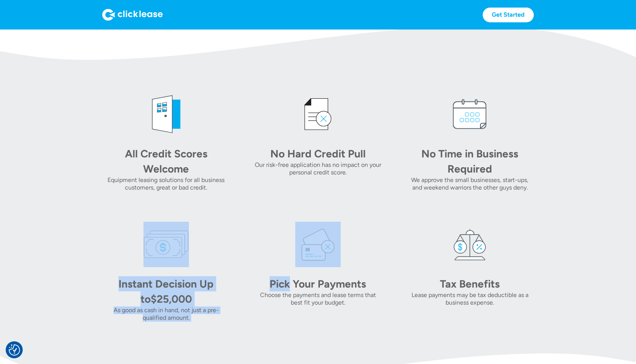 The height and width of the screenshot is (364, 636). I want to click on div: Pick Your Payments, so click(318, 284).